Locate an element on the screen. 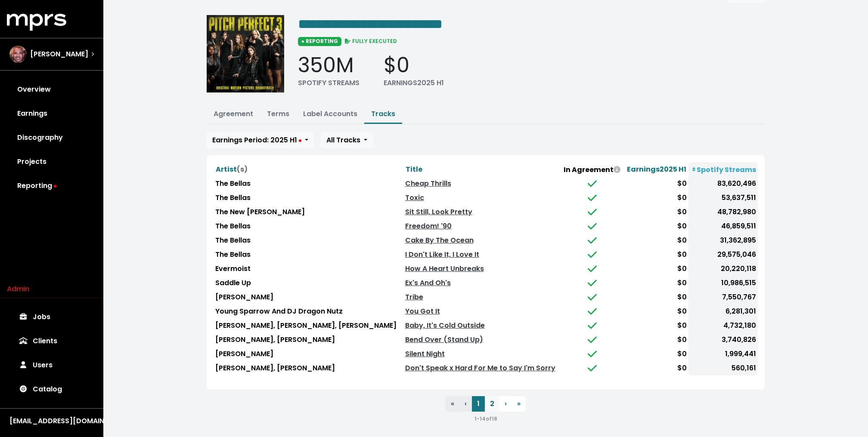 The height and width of the screenshot is (437, 868). a: Jobs is located at coordinates (52, 317).